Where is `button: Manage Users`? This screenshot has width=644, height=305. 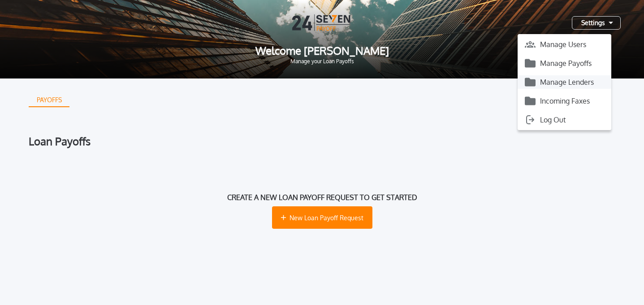
button: Manage Users is located at coordinates (564, 44).